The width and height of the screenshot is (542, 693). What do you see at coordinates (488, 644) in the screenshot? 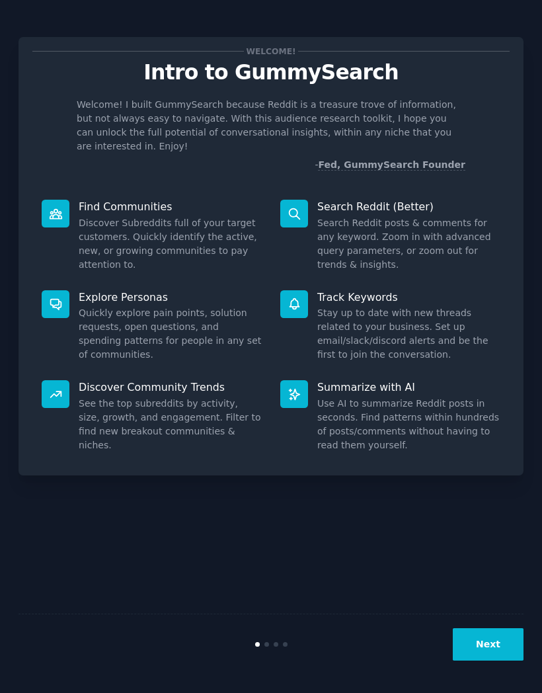
I see `button: Next` at bounding box center [488, 644].